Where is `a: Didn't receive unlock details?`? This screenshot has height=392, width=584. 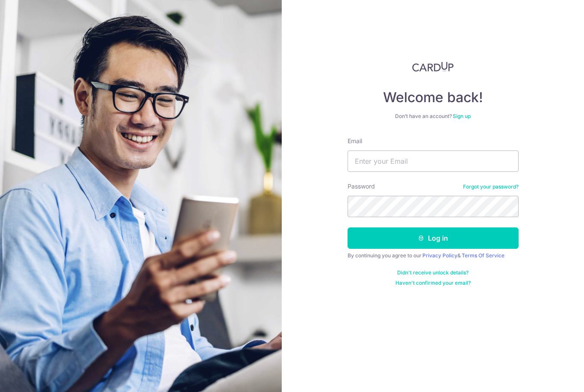
a: Didn't receive unlock details? is located at coordinates (433, 273).